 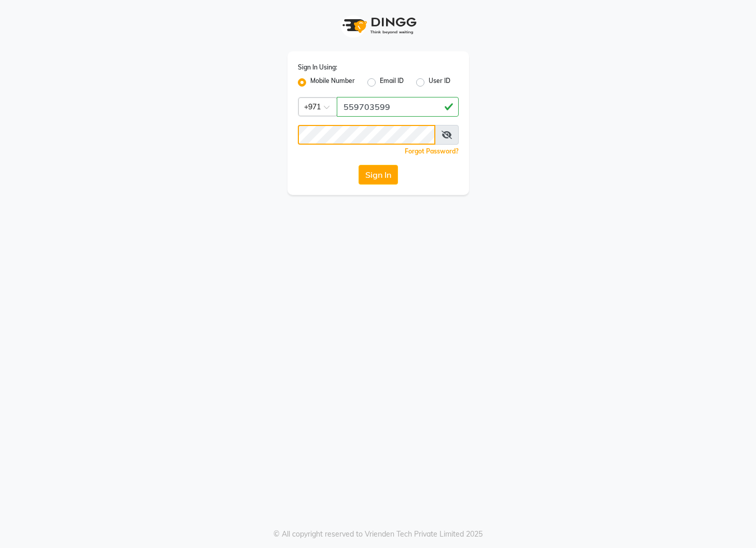 I want to click on label: Mobile Number, so click(x=332, y=83).